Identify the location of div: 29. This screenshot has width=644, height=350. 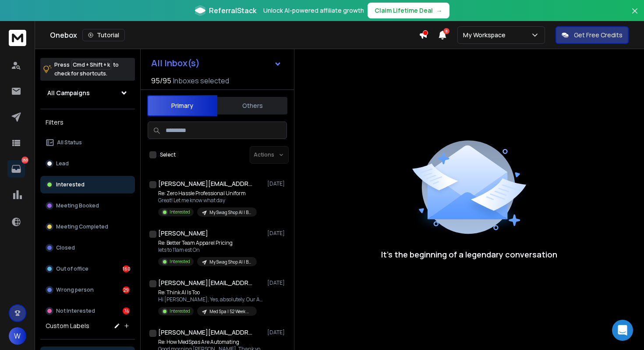
(126, 289).